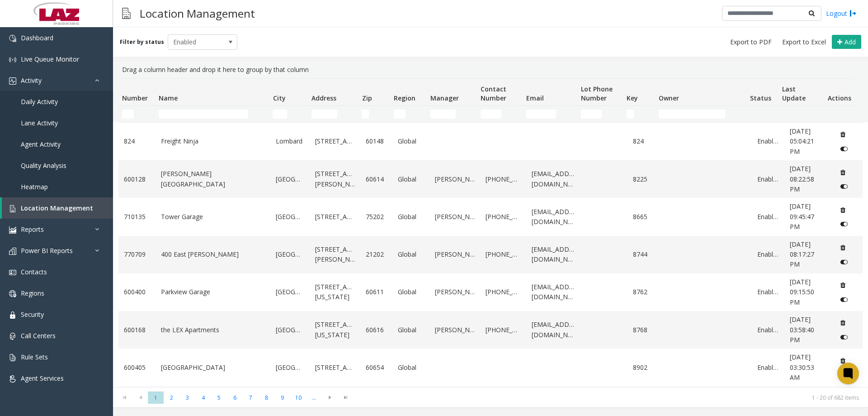 This screenshot has height=416, width=868. Describe the element at coordinates (137, 114) in the screenshot. I see `td: Number Filter` at that location.